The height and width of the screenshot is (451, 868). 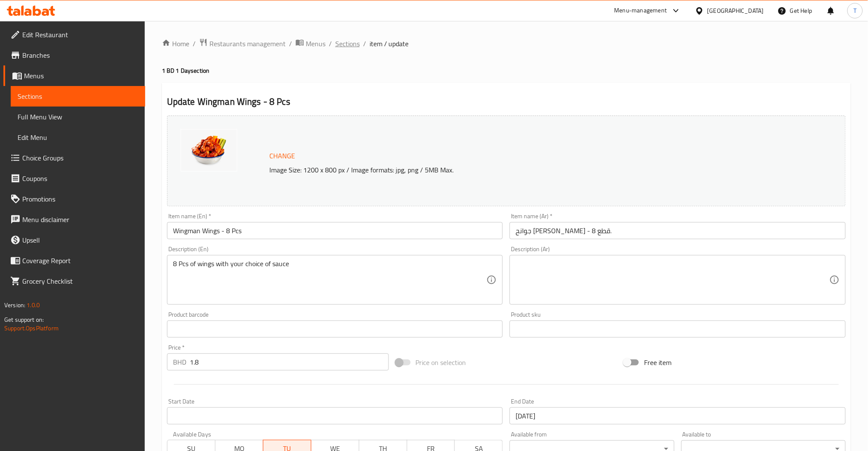 What do you see at coordinates (74, 281) in the screenshot?
I see `a: Grocery Checklist` at bounding box center [74, 281].